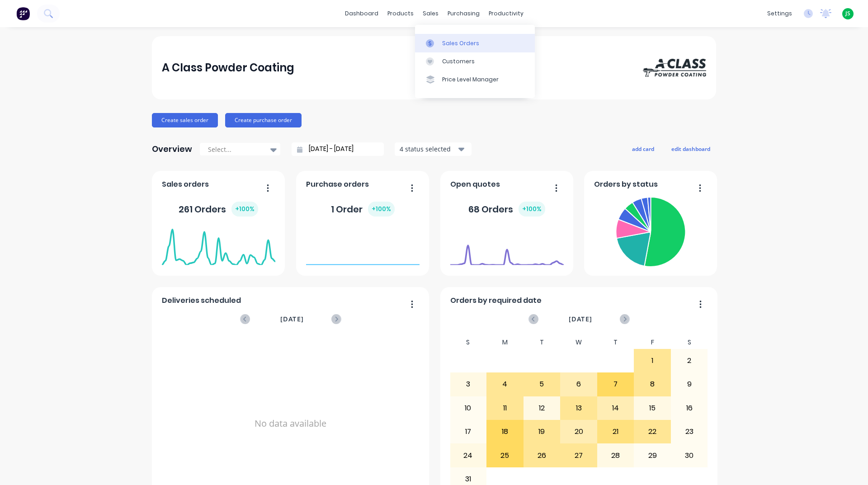 Image resolution: width=868 pixels, height=485 pixels. I want to click on div: 30, so click(690, 455).